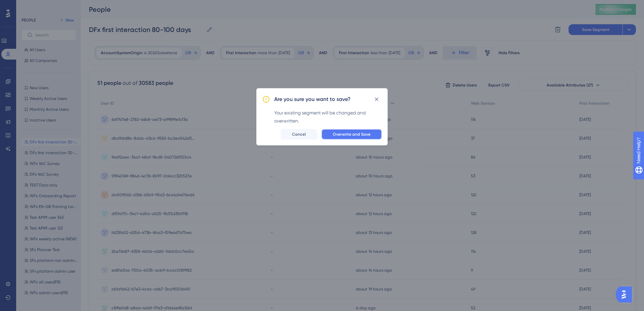 The width and height of the screenshot is (644, 311). I want to click on h2: Are you sure you want to save?, so click(312, 99).